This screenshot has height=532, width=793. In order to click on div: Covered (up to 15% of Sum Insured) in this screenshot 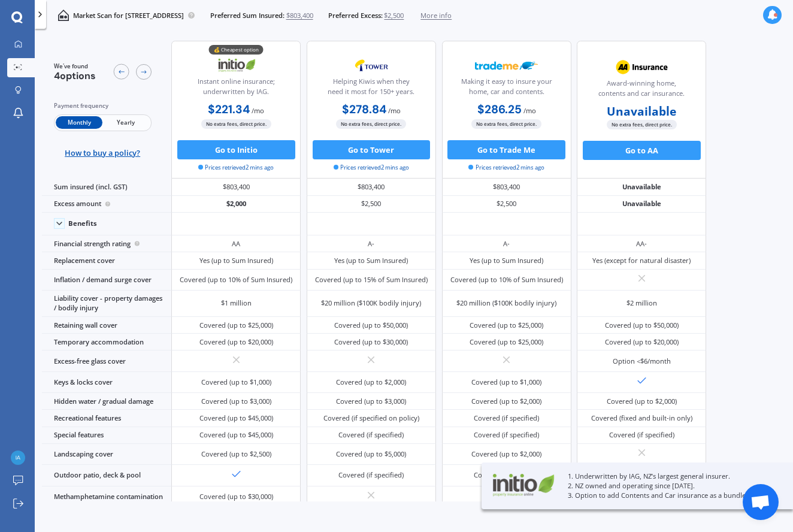, I will do `click(371, 280)`.